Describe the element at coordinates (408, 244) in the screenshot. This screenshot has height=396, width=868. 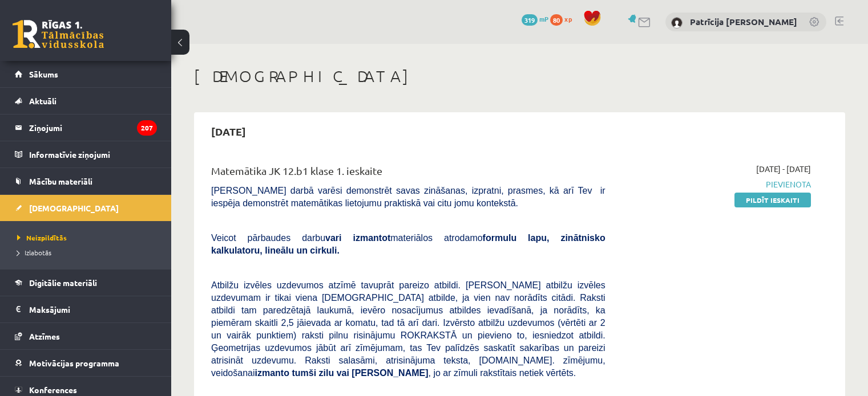
I see `span: Veicot pārbaudes darbu materiālos atrodamo` at that location.